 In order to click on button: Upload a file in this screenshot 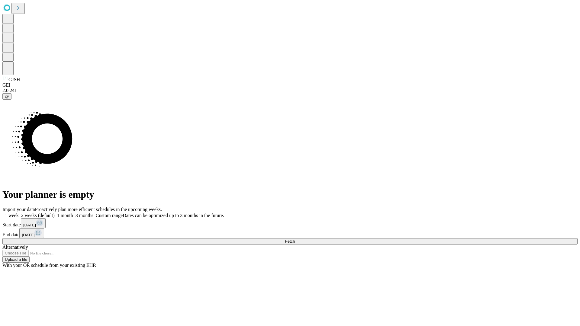, I will do `click(16, 259)`.